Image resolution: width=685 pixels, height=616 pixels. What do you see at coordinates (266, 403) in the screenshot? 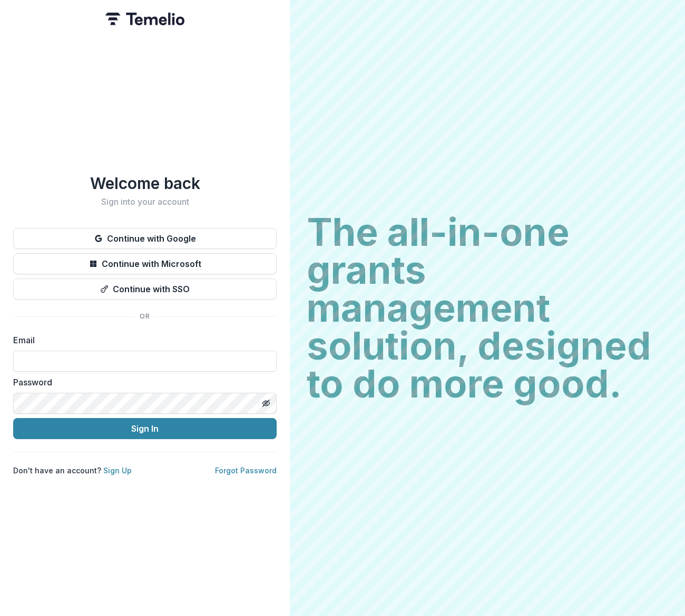
I see `button: Toggle password visibility` at bounding box center [266, 403].